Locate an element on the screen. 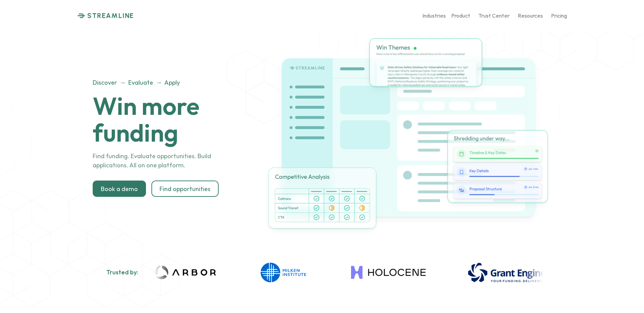 Image resolution: width=644 pixels, height=313 pixels. h2: Trusted by: is located at coordinates (122, 272).